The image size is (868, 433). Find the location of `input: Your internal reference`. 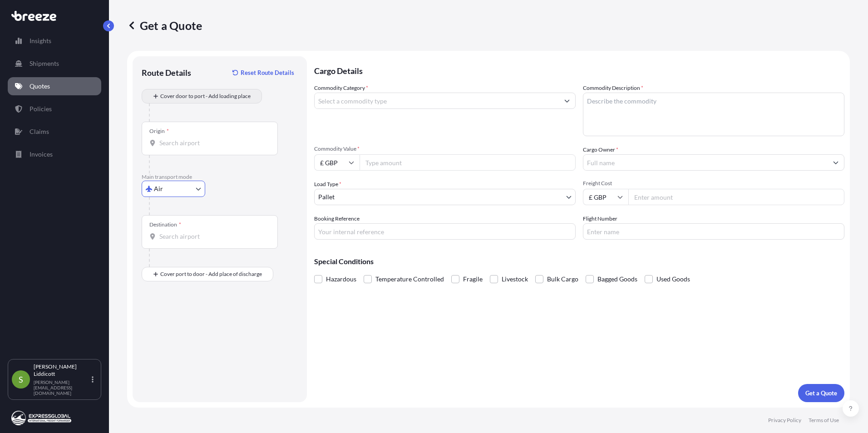

input: Your internal reference is located at coordinates (445, 231).